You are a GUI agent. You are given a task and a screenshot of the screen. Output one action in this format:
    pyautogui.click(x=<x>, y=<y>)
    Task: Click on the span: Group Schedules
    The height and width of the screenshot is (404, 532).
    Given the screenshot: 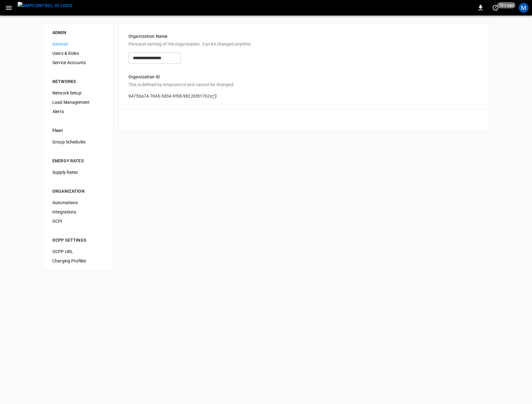 What is the action you would take?
    pyautogui.click(x=77, y=142)
    